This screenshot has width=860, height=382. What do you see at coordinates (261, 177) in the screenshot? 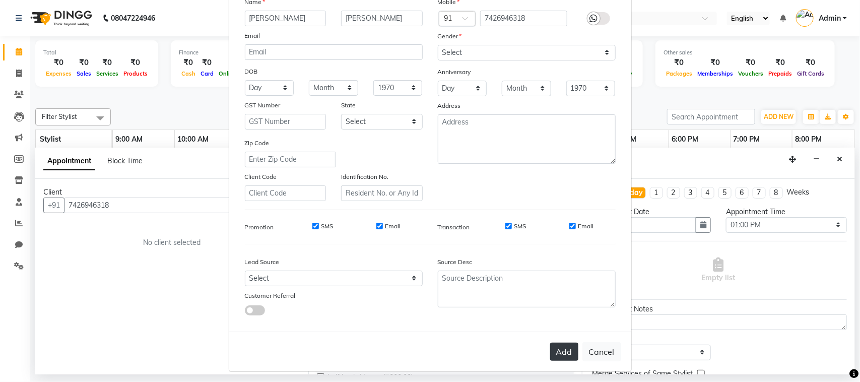
I see `label: Client Code` at bounding box center [261, 177].